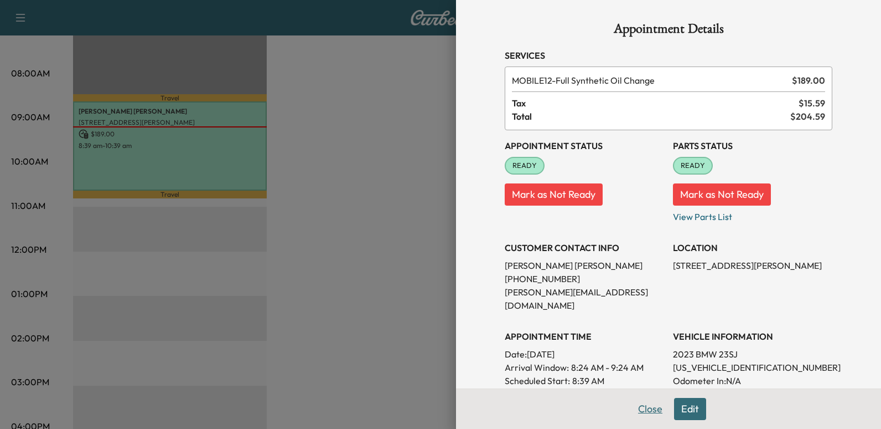 This screenshot has width=881, height=429. Describe the element at coordinates (690, 409) in the screenshot. I see `button: Edit` at that location.